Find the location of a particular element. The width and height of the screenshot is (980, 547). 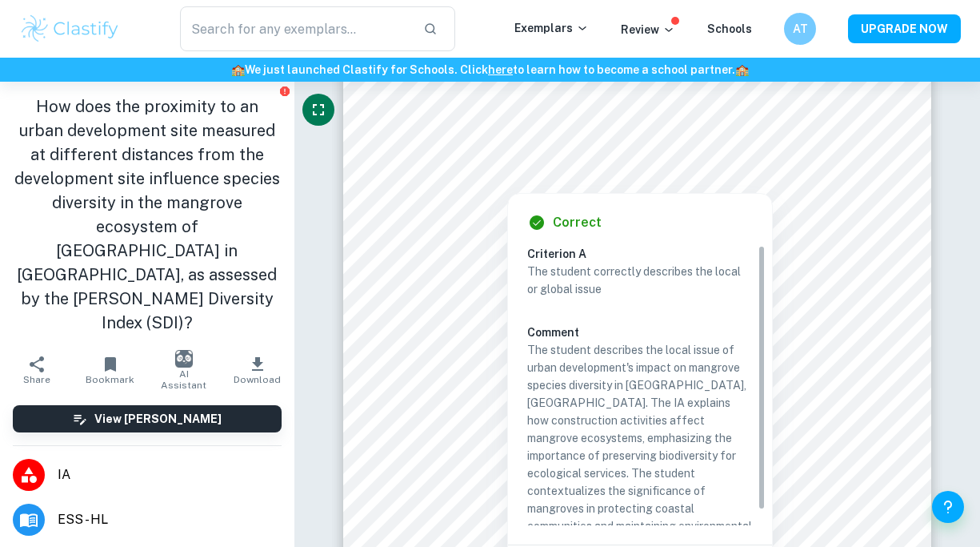

button: Download is located at coordinates (257, 370).